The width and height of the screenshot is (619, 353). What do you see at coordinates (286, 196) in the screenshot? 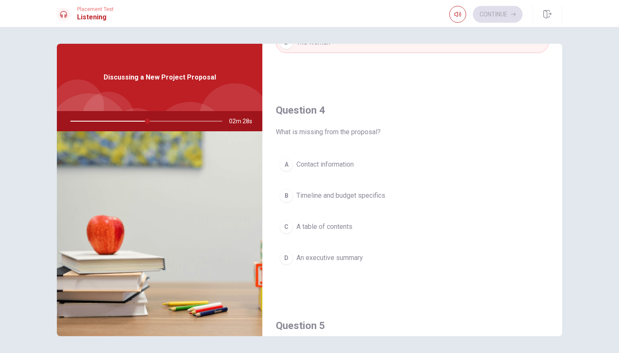
I see `div: B` at bounding box center [286, 196].